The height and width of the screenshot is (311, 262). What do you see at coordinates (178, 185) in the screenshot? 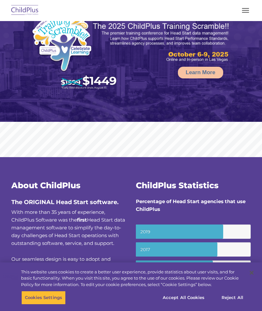
I see `span: ChildPlus Statistics` at bounding box center [178, 185].